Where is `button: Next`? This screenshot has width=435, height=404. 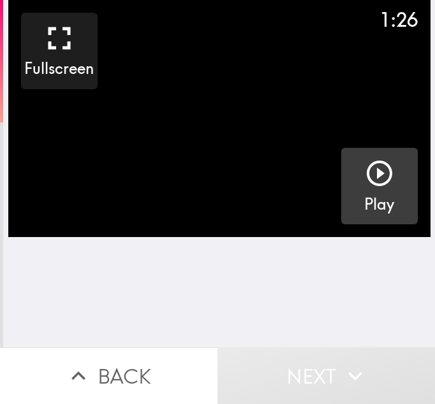 button: Next is located at coordinates (326, 375).